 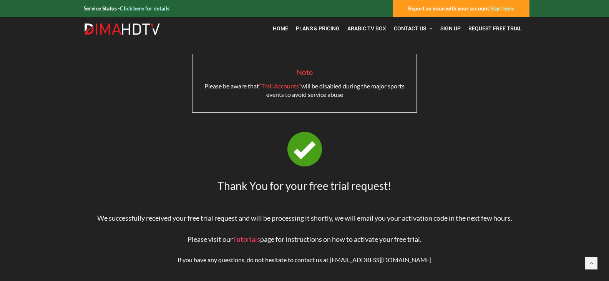 I want to click on a: Arabic TV Box, so click(x=367, y=28).